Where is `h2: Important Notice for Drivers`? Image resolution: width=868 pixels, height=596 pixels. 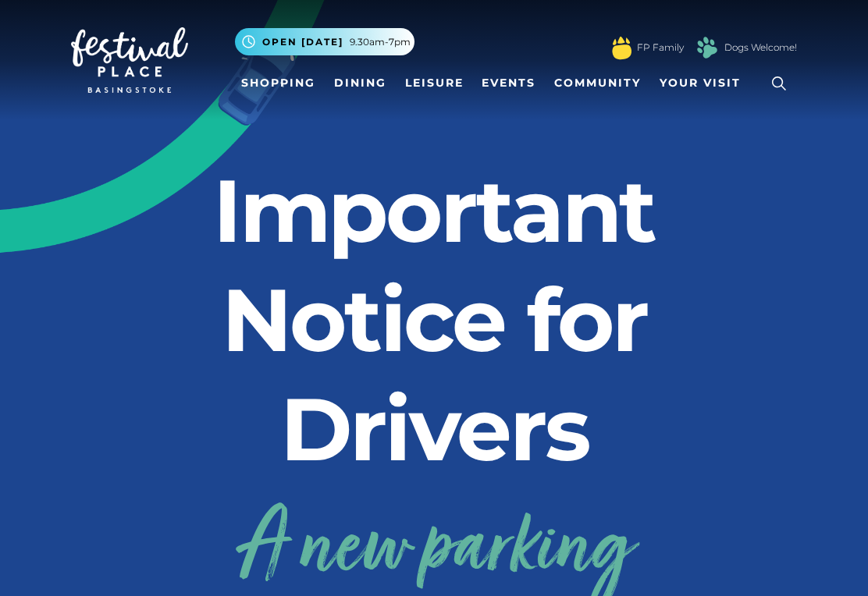
h2: Important Notice for Drivers is located at coordinates (434, 319).